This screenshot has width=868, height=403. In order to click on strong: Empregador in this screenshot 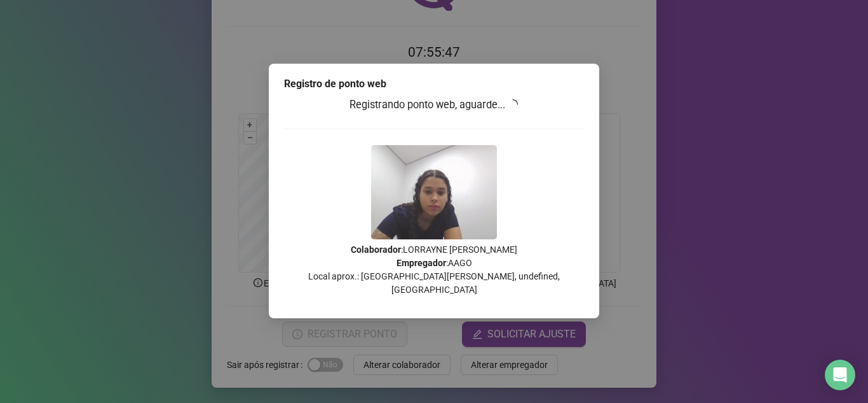, I will do `click(422, 263)`.